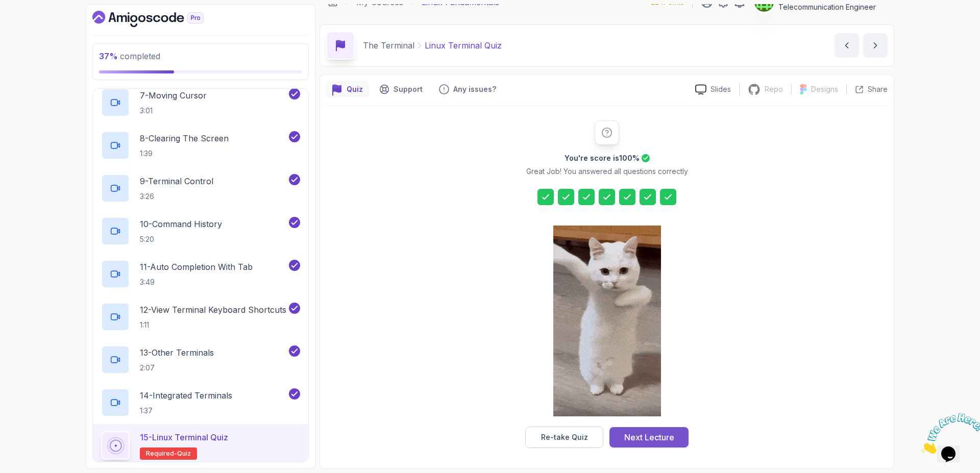  I want to click on a: Dashboard, so click(160, 19).